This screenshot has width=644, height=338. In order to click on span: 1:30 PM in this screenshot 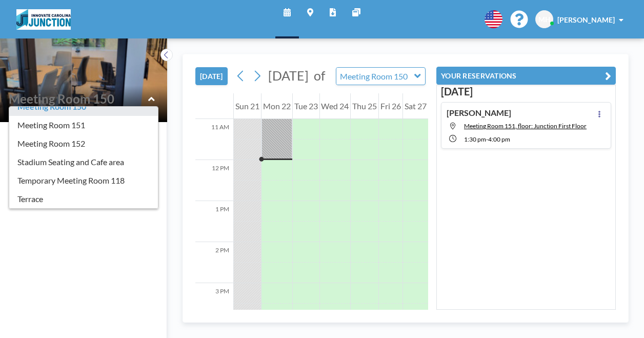, I will do `click(475, 139)`.